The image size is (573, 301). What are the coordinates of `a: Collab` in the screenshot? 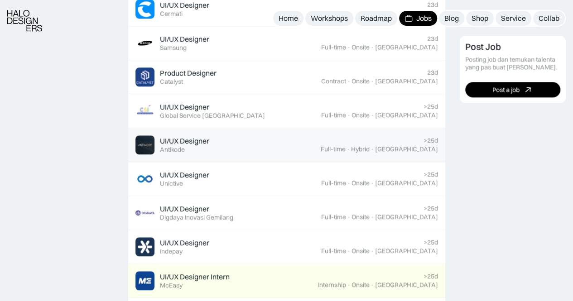 It's located at (549, 18).